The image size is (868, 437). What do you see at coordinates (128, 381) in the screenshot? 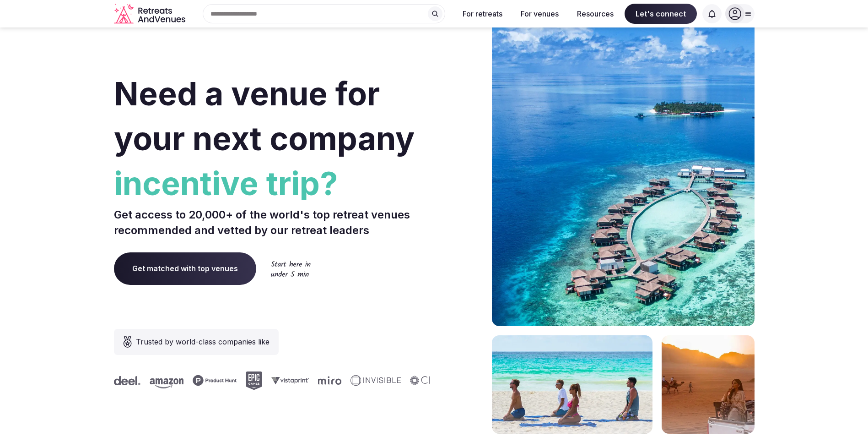
I see `svg: Deel company logo` at bounding box center [128, 381].